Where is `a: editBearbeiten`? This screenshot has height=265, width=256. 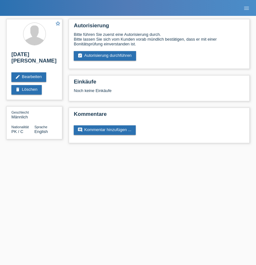
a: editBearbeiten is located at coordinates (29, 77).